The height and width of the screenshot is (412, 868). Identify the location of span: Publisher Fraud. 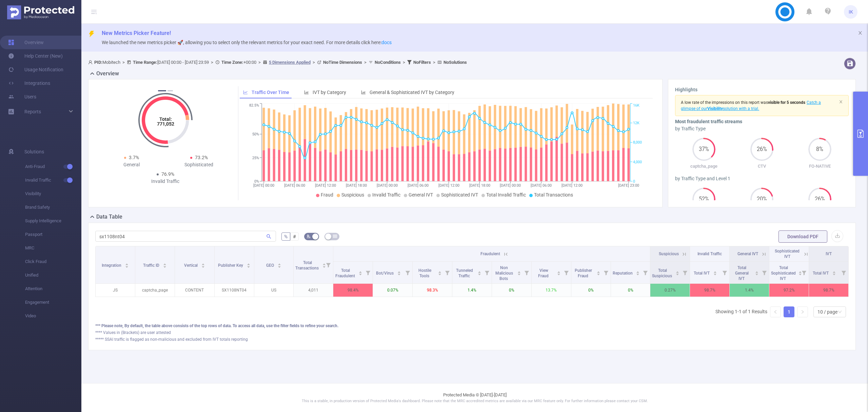
(583, 273).